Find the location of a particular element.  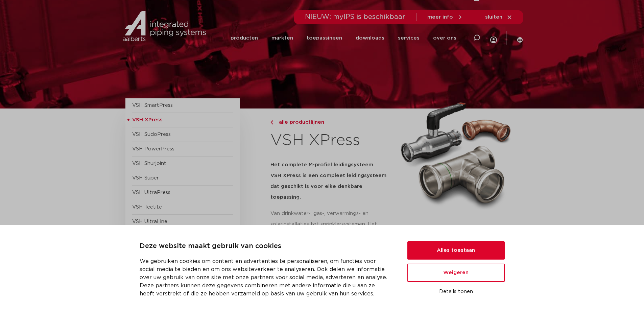

a: VSH SudoPress is located at coordinates (151, 134).